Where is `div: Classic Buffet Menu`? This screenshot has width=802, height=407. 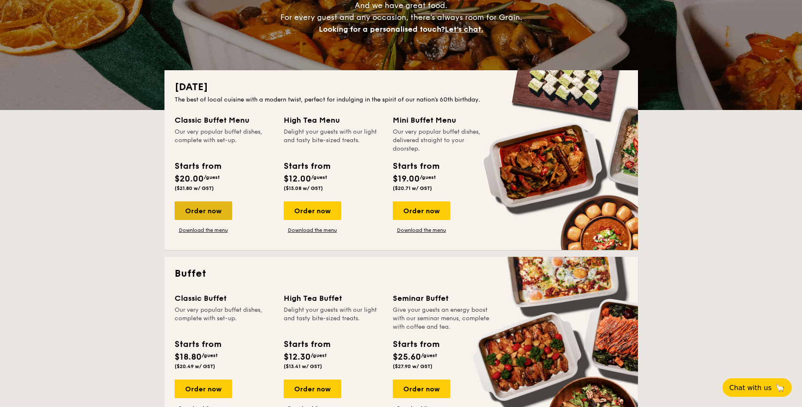 div: Classic Buffet Menu is located at coordinates (224, 120).